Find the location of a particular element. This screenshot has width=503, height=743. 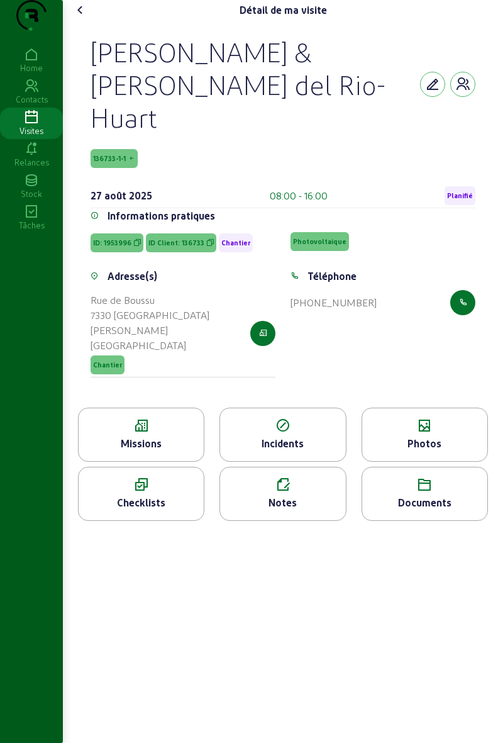

div: Notes is located at coordinates (283, 503).